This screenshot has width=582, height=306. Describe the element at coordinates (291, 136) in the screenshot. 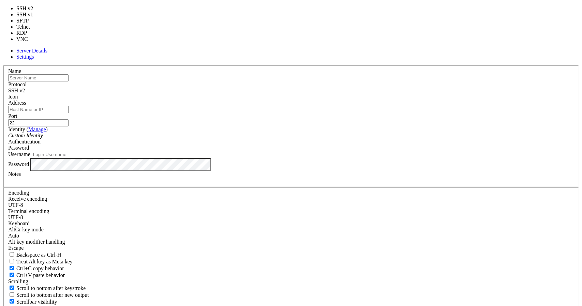

I see `div: Custom Identity` at that location.